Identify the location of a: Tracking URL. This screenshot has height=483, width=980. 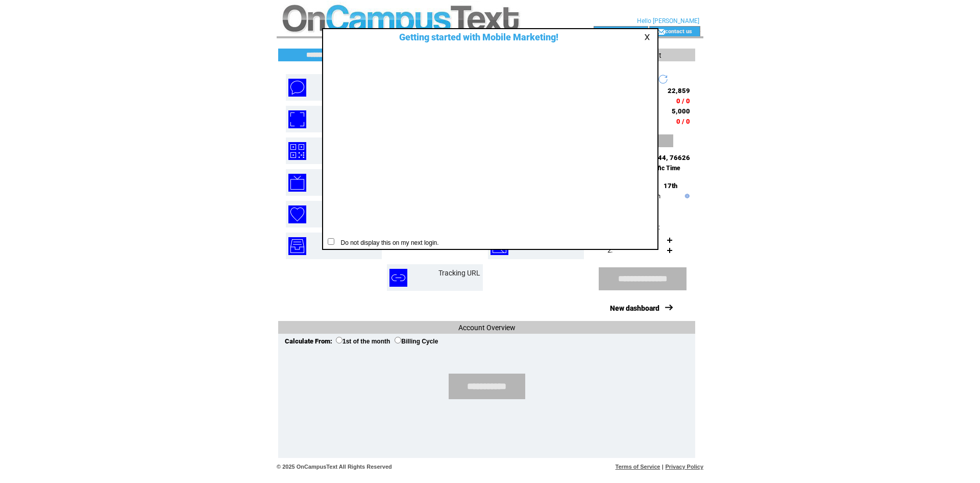
(459, 273).